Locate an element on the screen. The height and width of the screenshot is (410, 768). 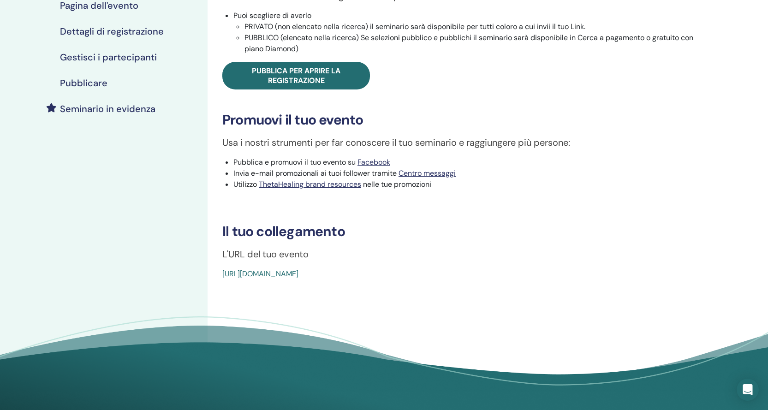
h4: Gestisci i partecipanti is located at coordinates (108, 57).